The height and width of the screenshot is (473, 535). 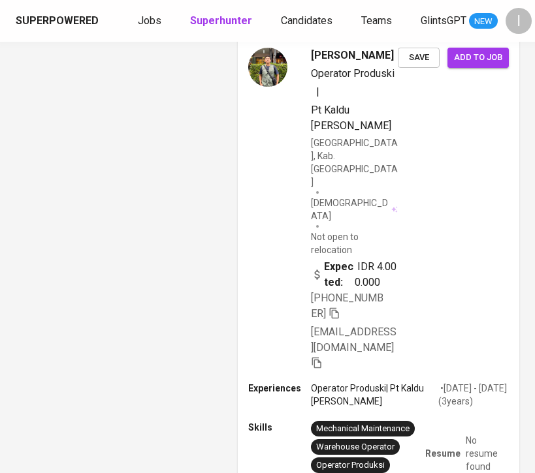 What do you see at coordinates (376, 20) in the screenshot?
I see `span: Teams` at bounding box center [376, 20].